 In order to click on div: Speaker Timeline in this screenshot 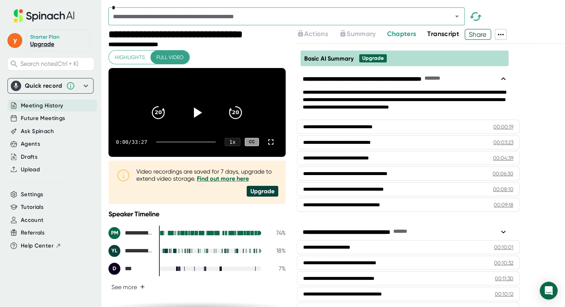, I will do `click(197, 214)`.